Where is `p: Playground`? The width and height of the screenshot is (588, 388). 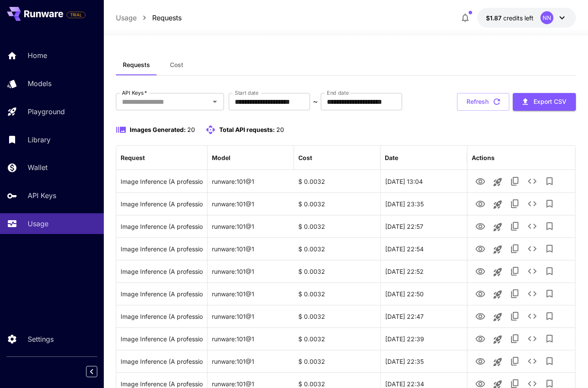
p: Playground is located at coordinates (46, 112).